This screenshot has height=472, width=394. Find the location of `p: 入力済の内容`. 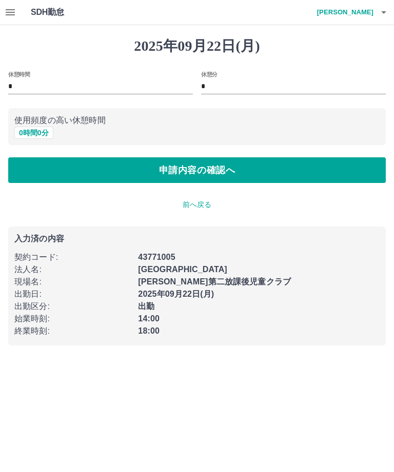

p: 入力済の内容 is located at coordinates (197, 239).